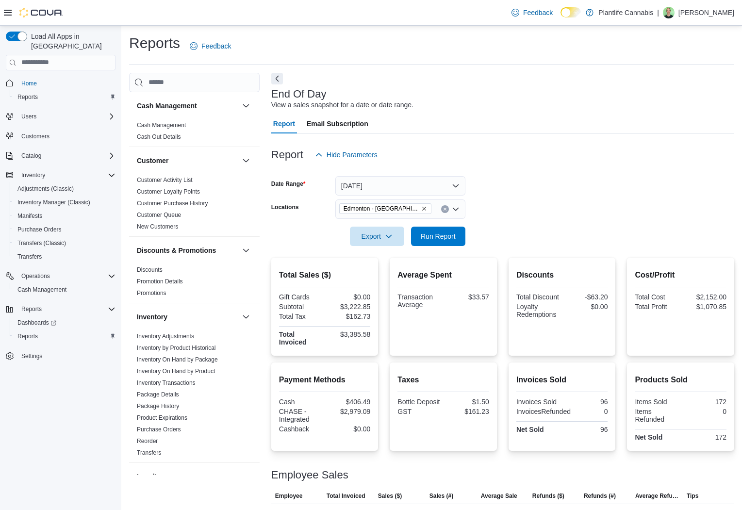 Image resolution: width=742 pixels, height=510 pixels. Describe the element at coordinates (32, 309) in the screenshot. I see `button: Reports` at that location.